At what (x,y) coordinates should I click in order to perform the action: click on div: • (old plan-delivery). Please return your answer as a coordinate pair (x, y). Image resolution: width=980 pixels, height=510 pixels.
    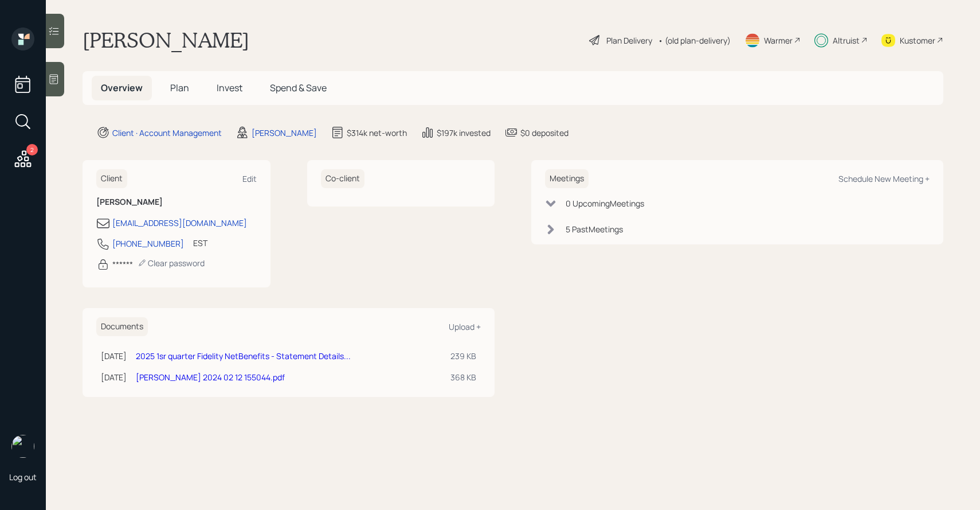
    Looking at the image, I should click on (694, 40).